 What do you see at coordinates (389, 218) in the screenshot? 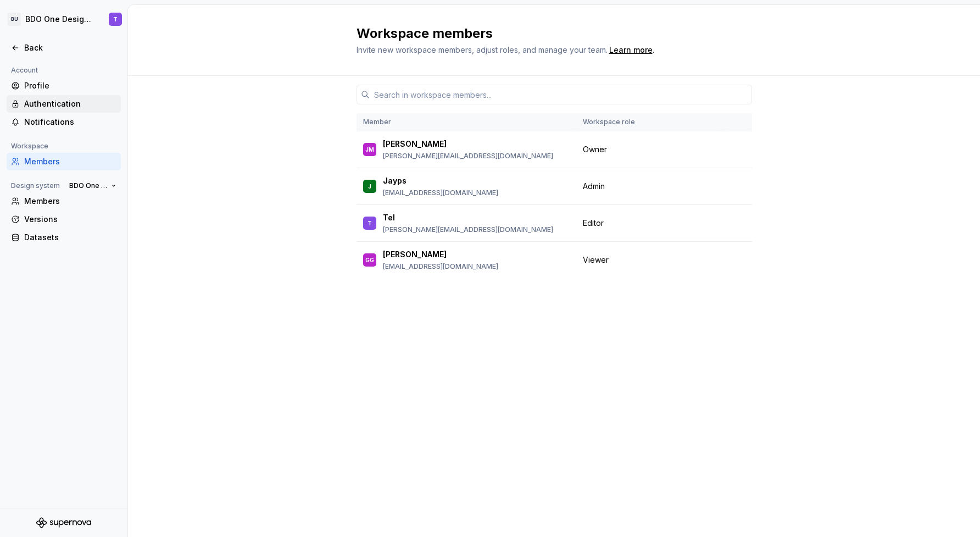
I see `p: Tel` at bounding box center [389, 218].